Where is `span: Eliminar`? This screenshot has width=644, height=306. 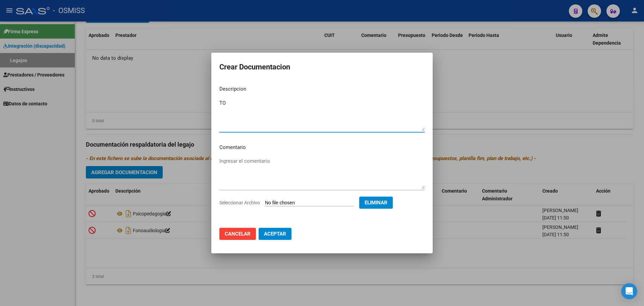
span: Eliminar is located at coordinates (376, 203).